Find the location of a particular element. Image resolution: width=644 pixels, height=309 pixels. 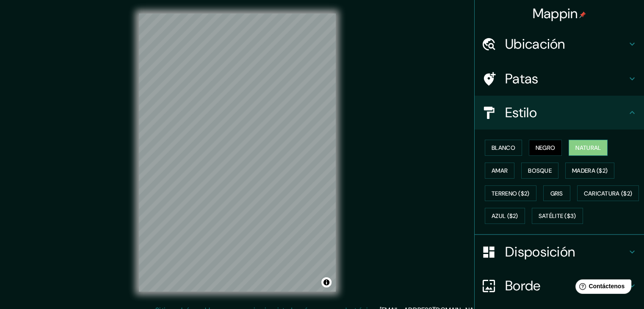

font: Mappin is located at coordinates (555, 13).